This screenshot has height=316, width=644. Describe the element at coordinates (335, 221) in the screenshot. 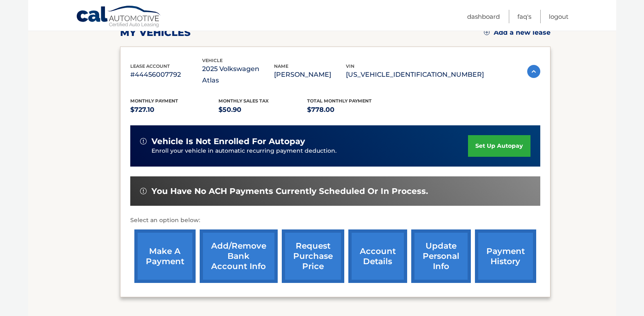

I see `p: Select an option below:` at that location.